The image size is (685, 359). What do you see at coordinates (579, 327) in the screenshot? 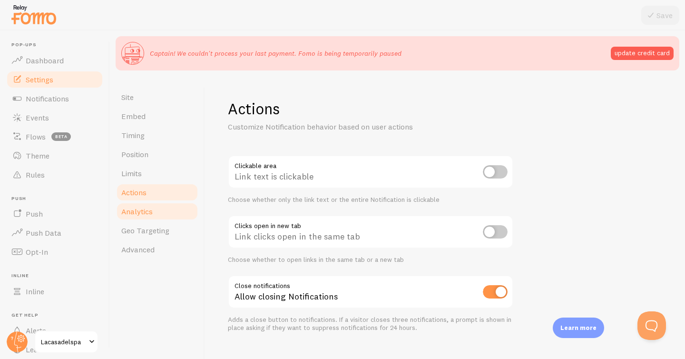
I see `p: Learn more` at bounding box center [579, 327].